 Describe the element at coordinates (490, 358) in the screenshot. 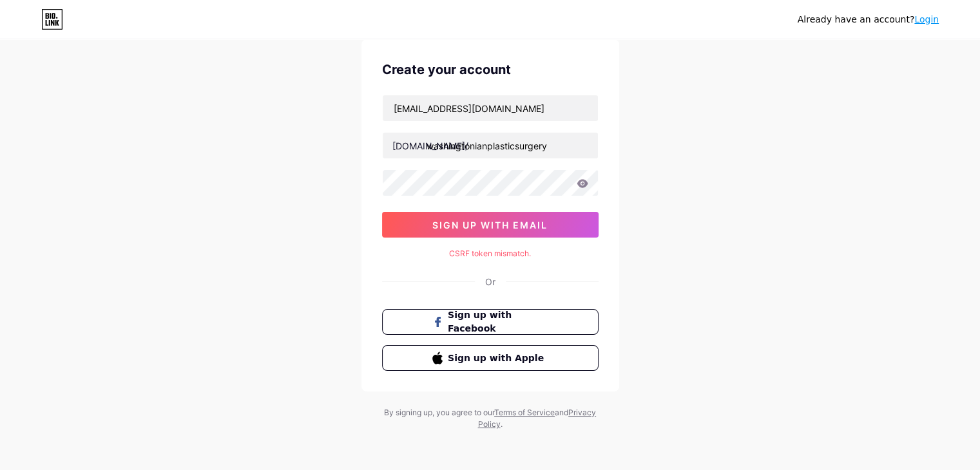

I see `a: Sign up with Apple` at that location.